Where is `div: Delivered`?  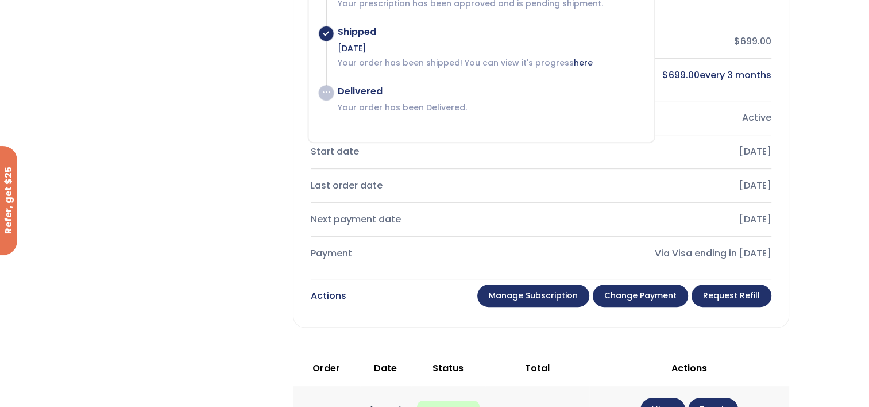
div: Delivered is located at coordinates (489, 91).